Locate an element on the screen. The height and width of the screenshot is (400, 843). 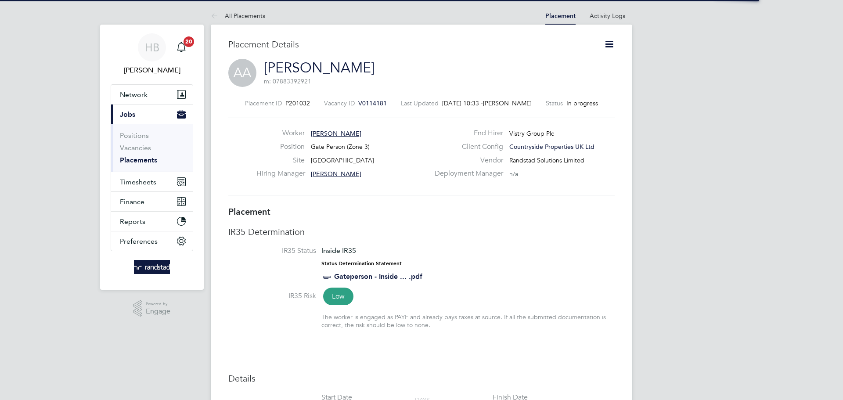
label: Hiring Manager is located at coordinates (281, 173).